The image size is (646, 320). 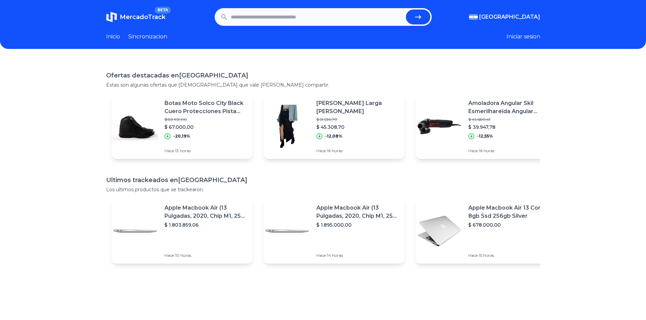 I want to click on p: Hace 10 horas, so click(x=206, y=255).